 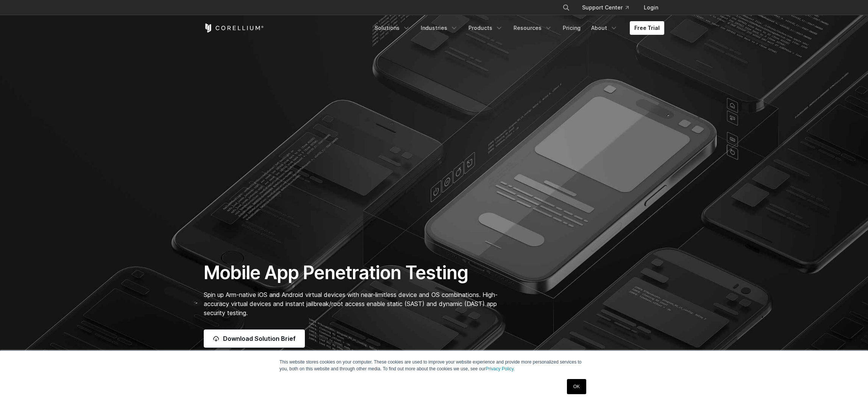 I want to click on h1: Mobile App Penetration Testing, so click(x=354, y=273).